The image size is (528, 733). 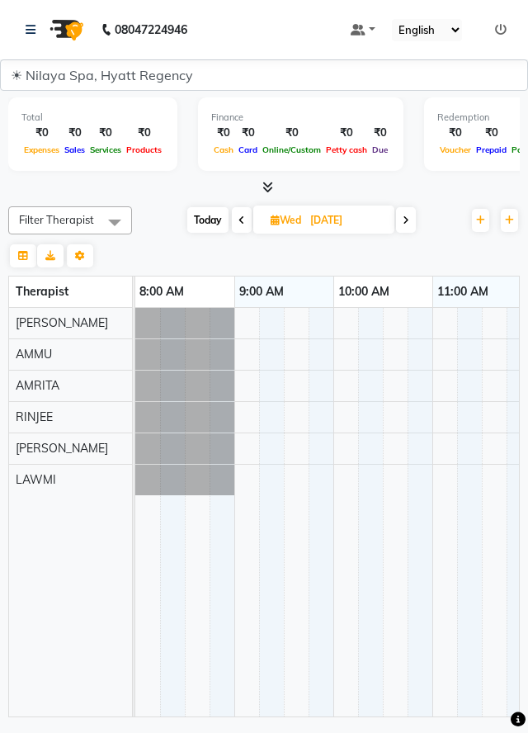 I want to click on input: 2025-09-24, so click(x=347, y=220).